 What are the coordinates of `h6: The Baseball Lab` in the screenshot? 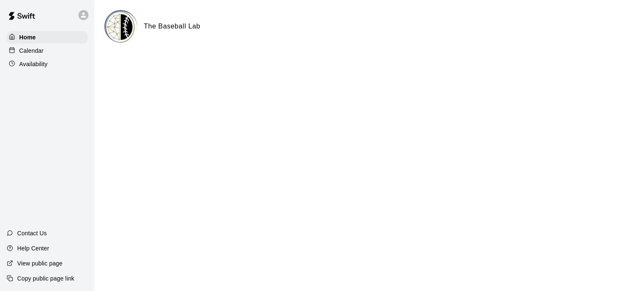 It's located at (172, 26).